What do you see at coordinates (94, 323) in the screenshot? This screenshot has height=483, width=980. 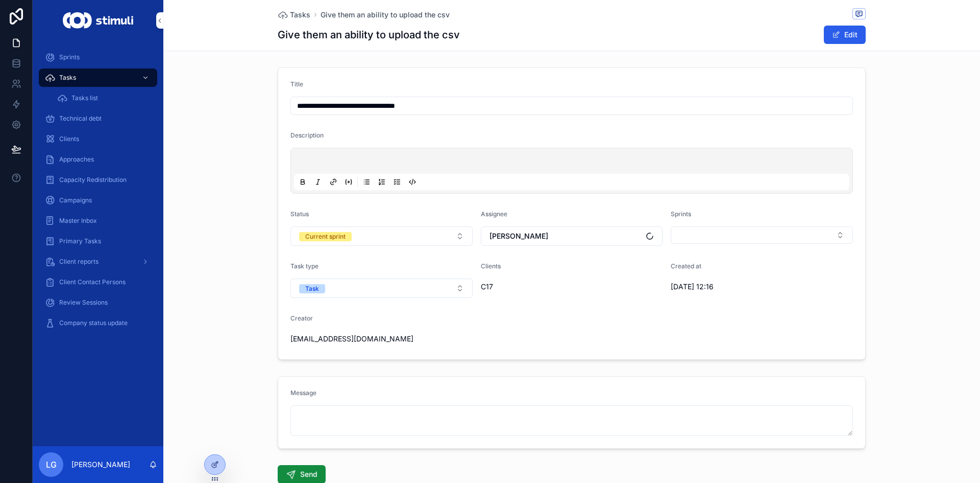 I see `span: Company status update` at bounding box center [94, 323].